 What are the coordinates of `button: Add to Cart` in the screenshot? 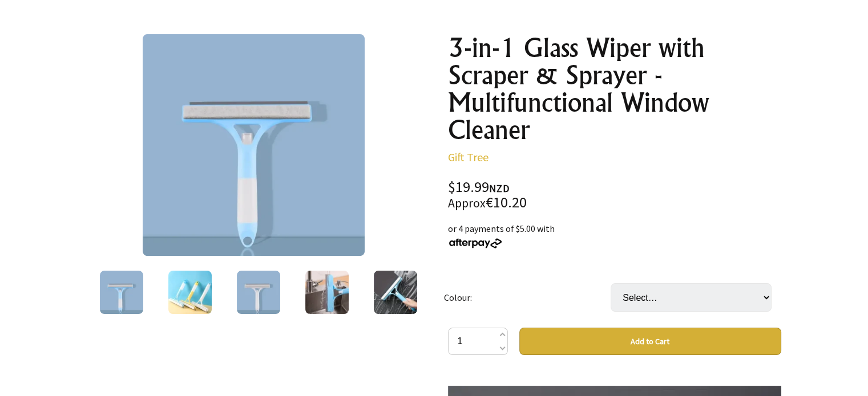 It's located at (650, 341).